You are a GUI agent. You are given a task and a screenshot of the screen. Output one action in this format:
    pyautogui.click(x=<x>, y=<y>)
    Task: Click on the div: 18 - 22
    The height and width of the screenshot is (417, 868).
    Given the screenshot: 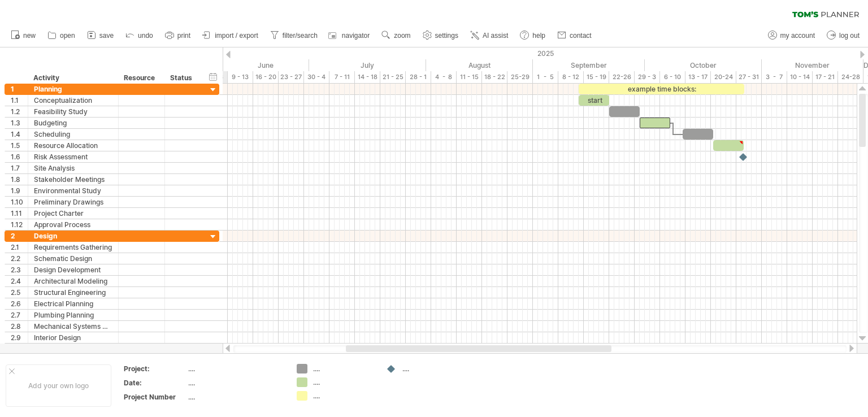 What is the action you would take?
    pyautogui.click(x=494, y=76)
    